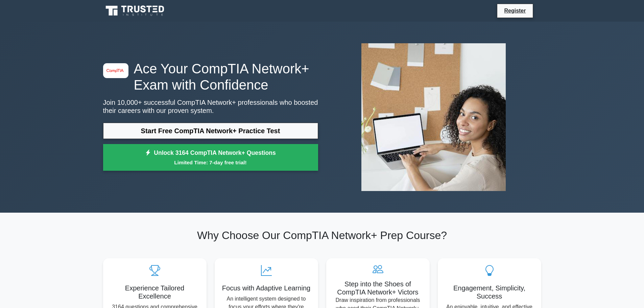 The width and height of the screenshot is (644, 308). Describe the element at coordinates (211, 157) in the screenshot. I see `a: Unlock 3164 CompTIA Network+ QuestionsLimited Time: 7-day free trial!` at that location.